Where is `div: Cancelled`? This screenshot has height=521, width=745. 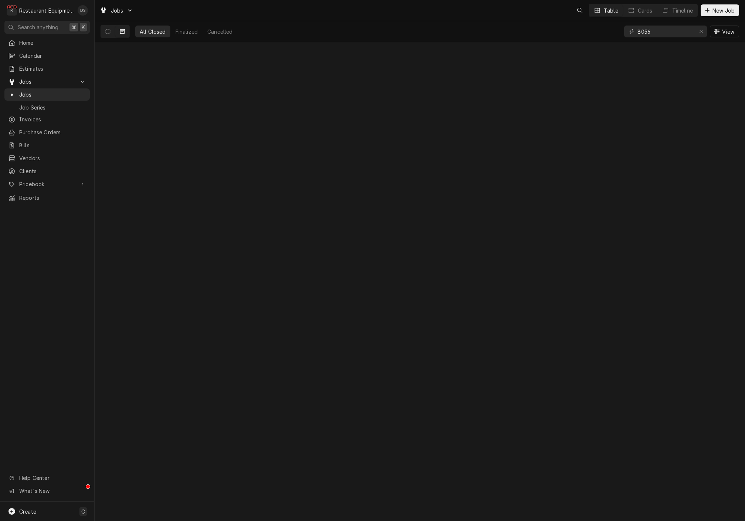
div: Cancelled is located at coordinates (220, 31).